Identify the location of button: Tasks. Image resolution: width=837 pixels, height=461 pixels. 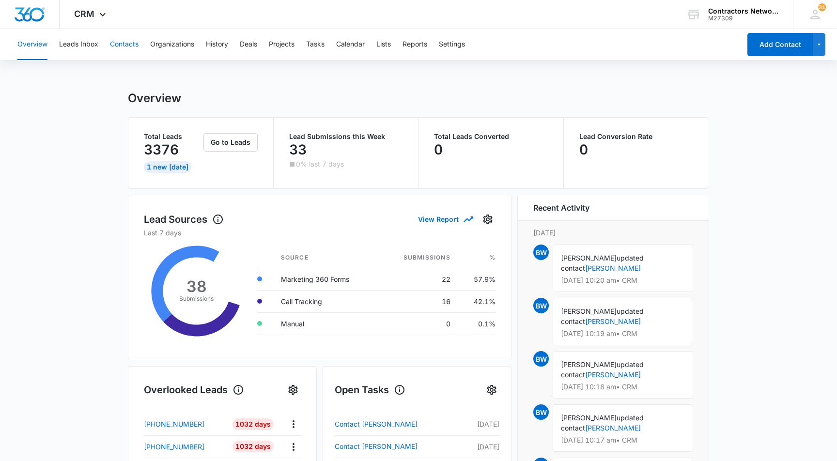
(315, 45).